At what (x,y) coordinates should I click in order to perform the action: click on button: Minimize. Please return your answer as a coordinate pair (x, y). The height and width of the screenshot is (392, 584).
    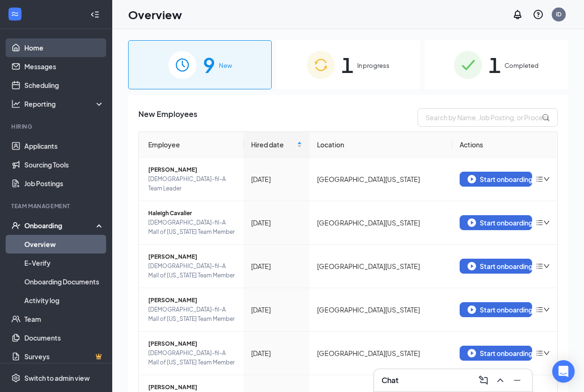
    Looking at the image, I should click on (517, 381).